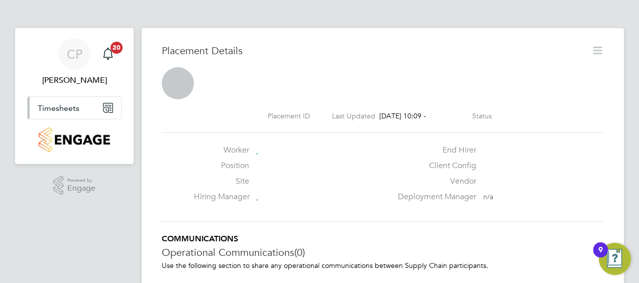 The height and width of the screenshot is (283, 639). What do you see at coordinates (74, 54) in the screenshot?
I see `span: CP` at bounding box center [74, 54].